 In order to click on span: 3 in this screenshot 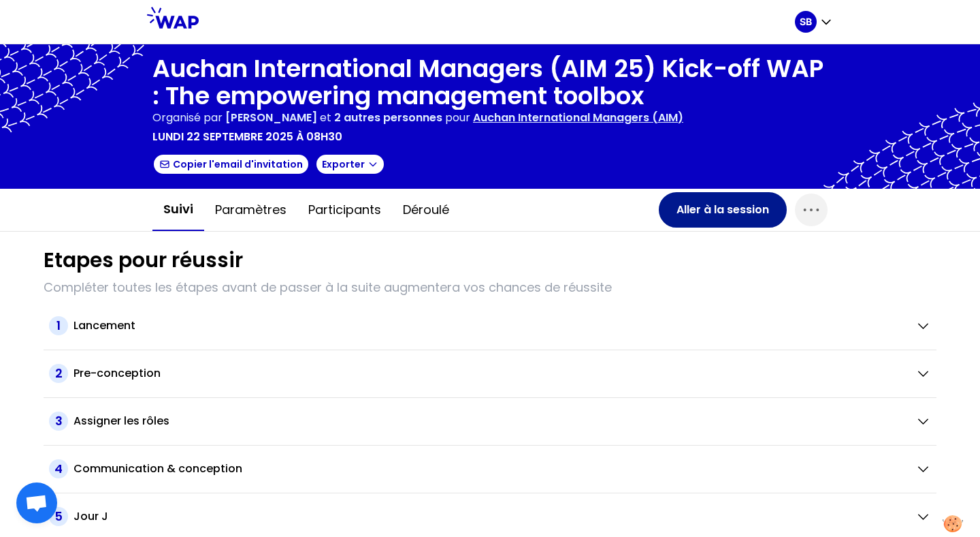, I will do `click(58, 421)`.